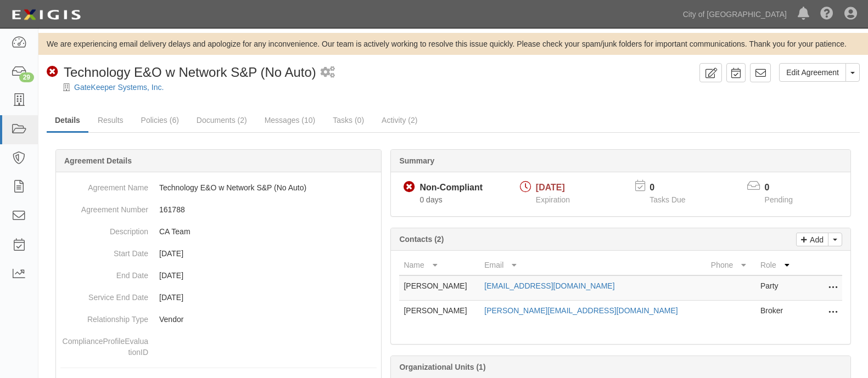 This screenshot has height=378, width=868. I want to click on b: Organizational Units (1), so click(442, 367).